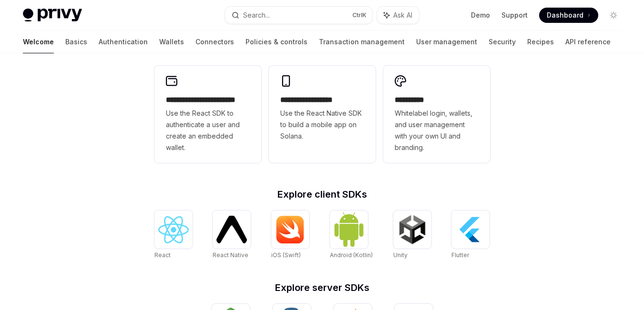 Image resolution: width=644 pixels, height=310 pixels. What do you see at coordinates (53, 15) in the screenshot?
I see `img: light logo` at bounding box center [53, 15].